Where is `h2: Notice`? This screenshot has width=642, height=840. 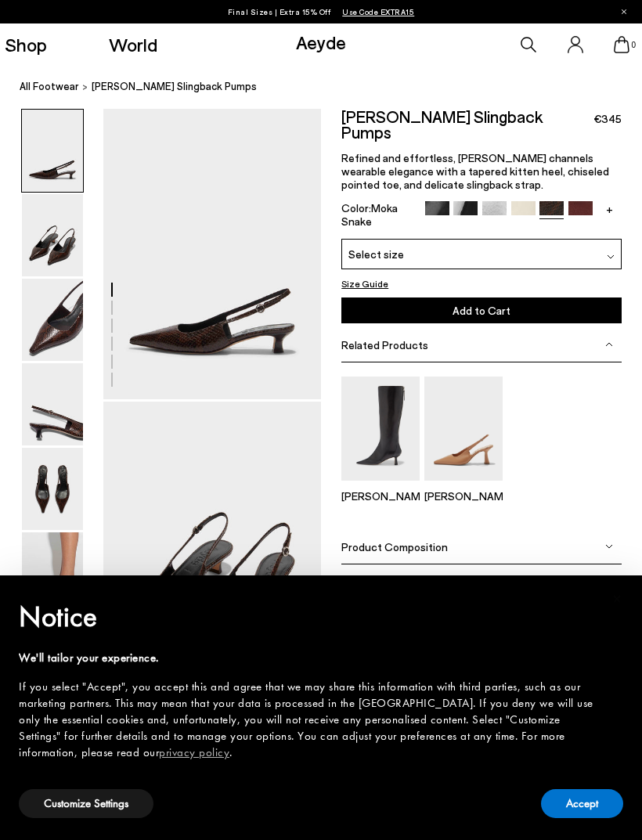 h2: Notice is located at coordinates (309, 617).